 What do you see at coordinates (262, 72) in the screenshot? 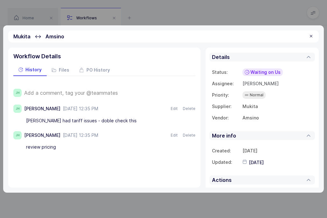
I see `div: Waiting on Us` at bounding box center [262, 72].